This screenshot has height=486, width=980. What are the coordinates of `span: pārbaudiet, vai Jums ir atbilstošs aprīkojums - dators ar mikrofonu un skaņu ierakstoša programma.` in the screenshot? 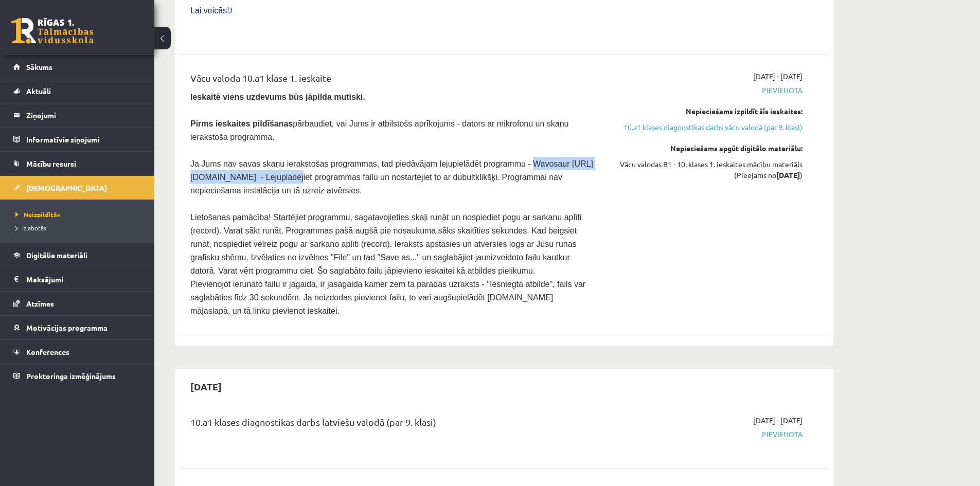 It's located at (380, 130).